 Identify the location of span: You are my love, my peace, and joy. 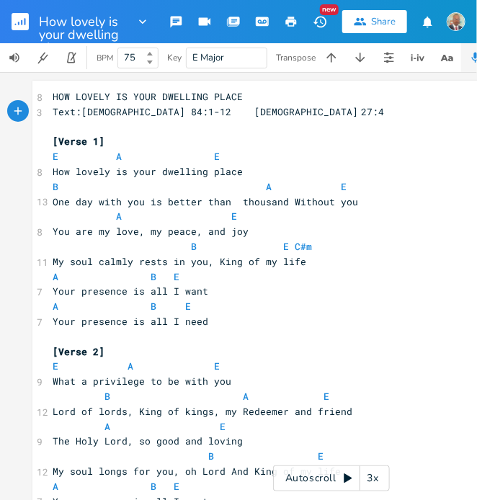
(151, 231).